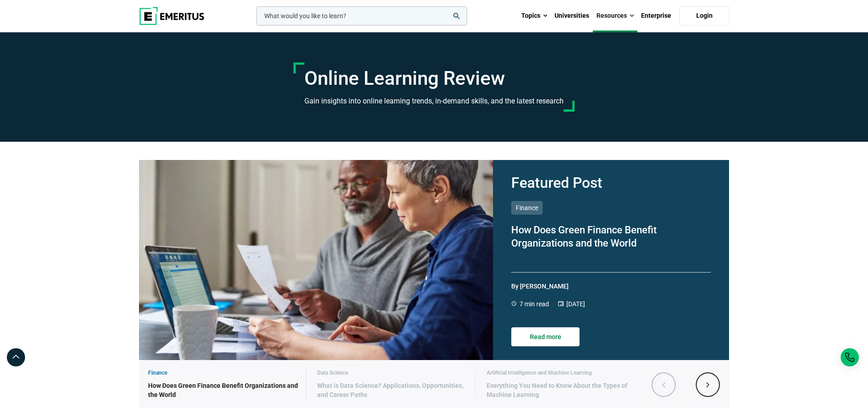 The width and height of the screenshot is (868, 412). What do you see at coordinates (434, 78) in the screenshot?
I see `h1: Online Learning Review` at bounding box center [434, 78].